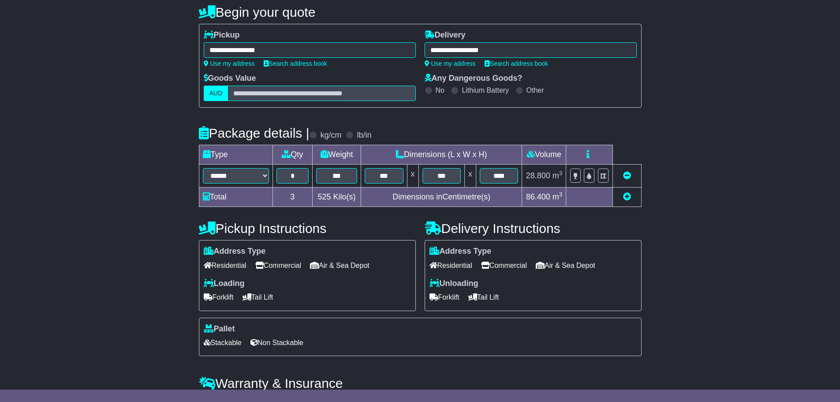 Image resolution: width=840 pixels, height=402 pixels. I want to click on span: 86.400, so click(538, 197).